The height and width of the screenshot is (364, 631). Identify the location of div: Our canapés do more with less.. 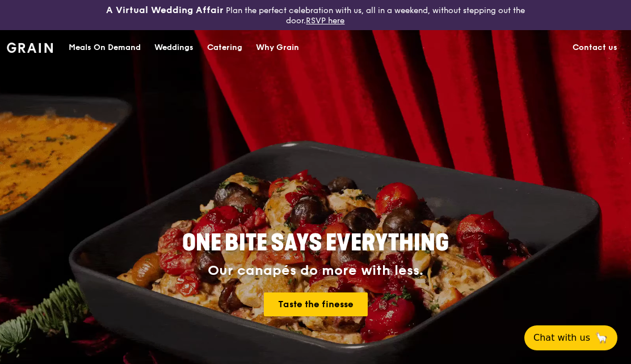
(316, 271).